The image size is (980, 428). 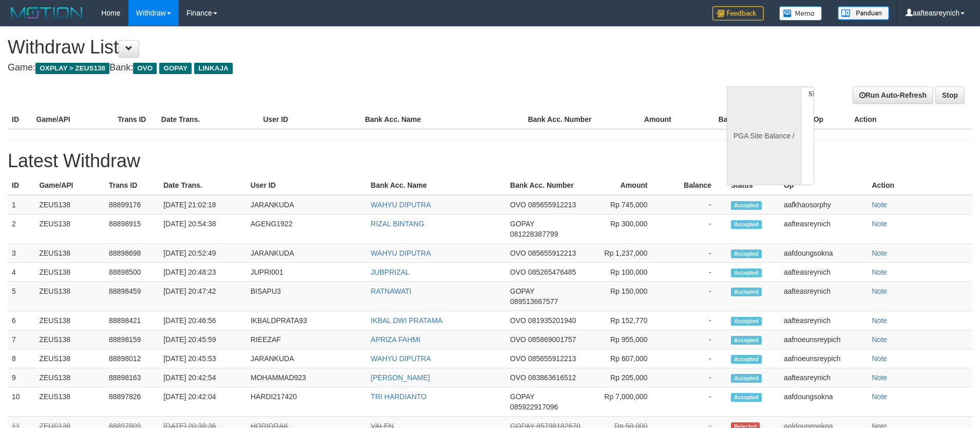 I want to click on td: Rp 205,000, so click(x=625, y=378).